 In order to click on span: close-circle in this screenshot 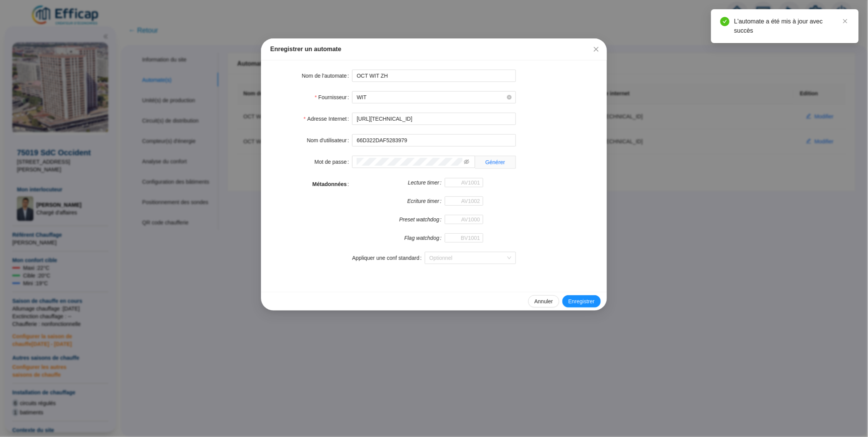, I will do `click(509, 97)`.